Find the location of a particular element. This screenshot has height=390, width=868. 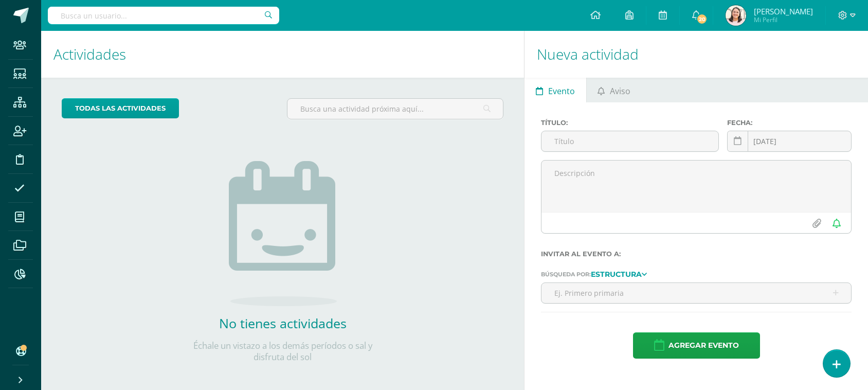

label: Fecha: is located at coordinates (790, 122).